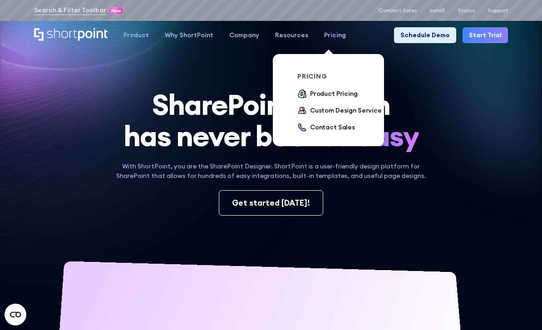 The width and height of the screenshot is (542, 330). Describe the element at coordinates (244, 35) in the screenshot. I see `a: Company` at that location.